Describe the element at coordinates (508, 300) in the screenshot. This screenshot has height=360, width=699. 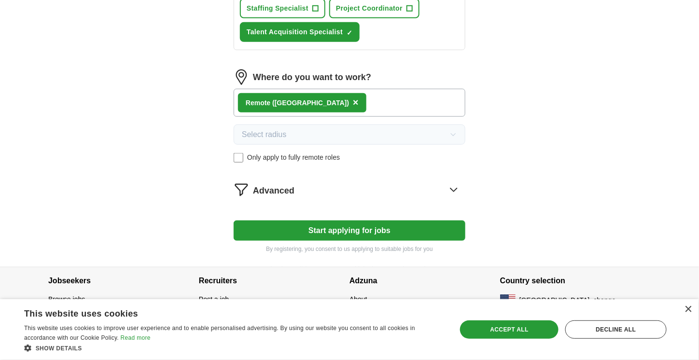
I see `img: US flag` at that location.